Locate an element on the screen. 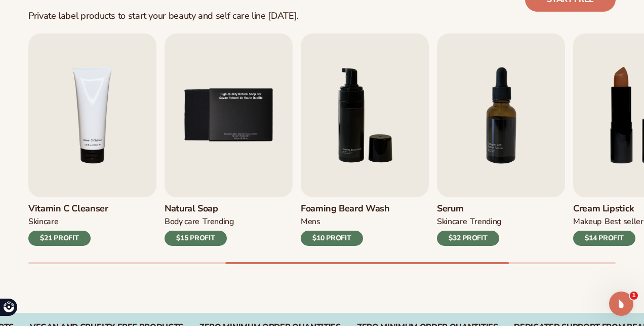 This screenshot has width=644, height=326. div: $15 PROFIT is located at coordinates (196, 238).